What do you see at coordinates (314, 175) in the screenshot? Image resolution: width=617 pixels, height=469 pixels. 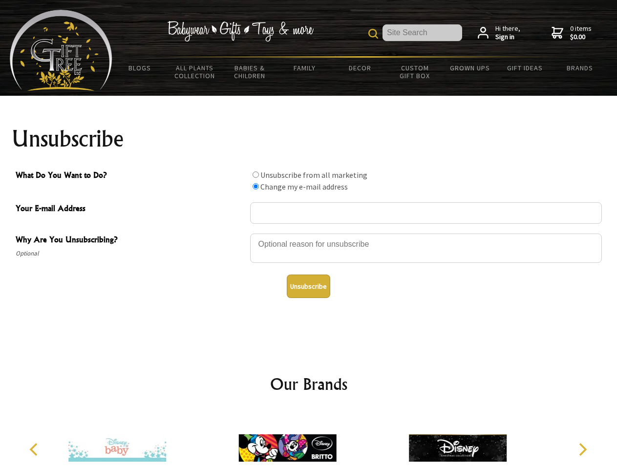 I see `label: Unsubscribe from all marketing` at bounding box center [314, 175].